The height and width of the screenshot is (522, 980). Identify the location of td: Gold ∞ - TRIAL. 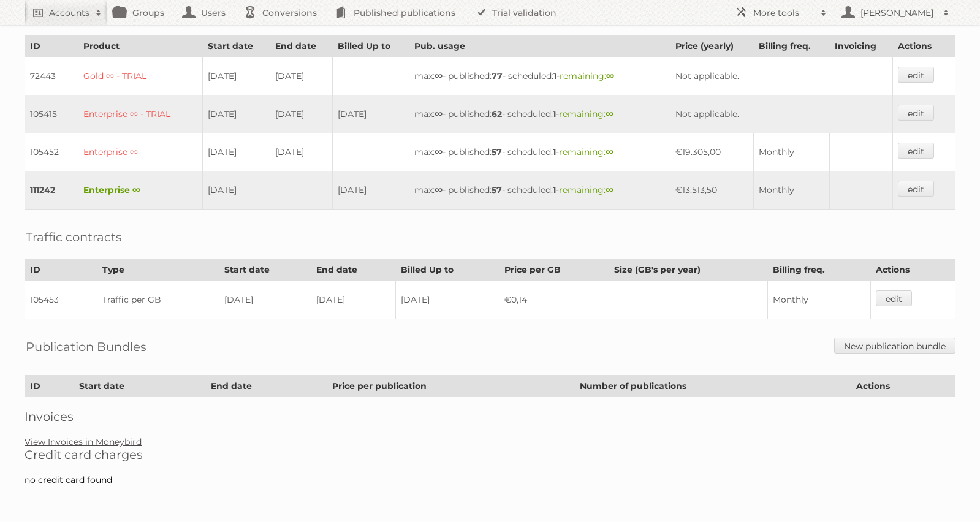
(140, 76).